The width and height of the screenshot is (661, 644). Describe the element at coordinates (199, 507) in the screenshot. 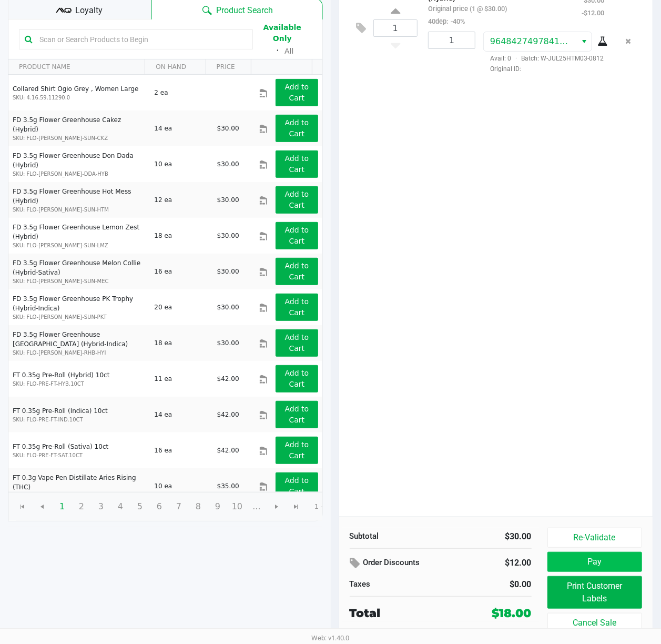

I see `span: Page 8` at that location.